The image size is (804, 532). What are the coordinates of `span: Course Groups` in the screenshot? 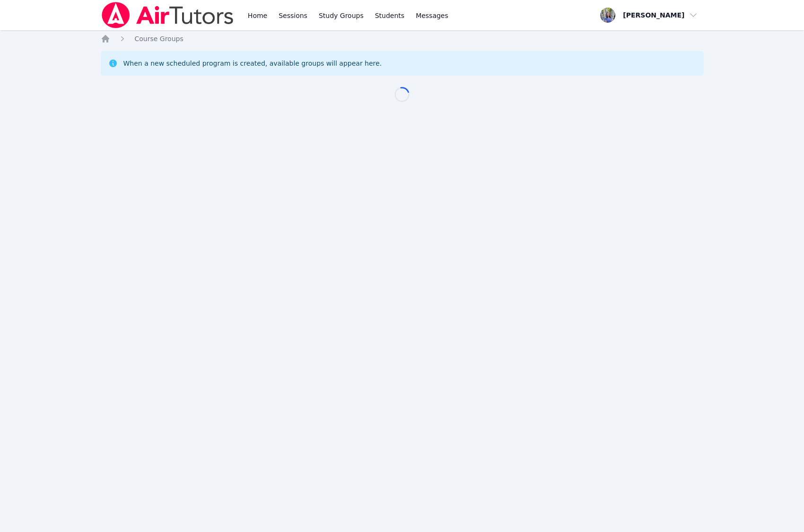 It's located at (159, 39).